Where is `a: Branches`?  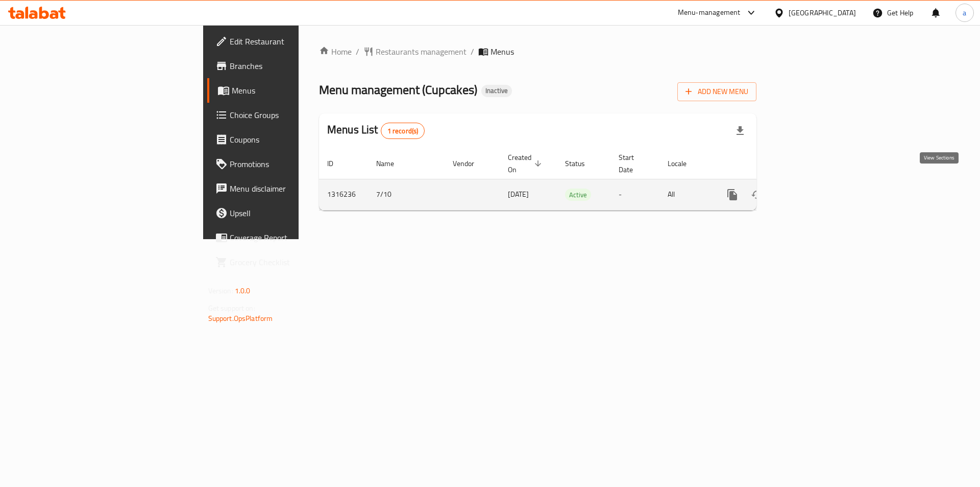 a: Branches is located at coordinates (287, 66).